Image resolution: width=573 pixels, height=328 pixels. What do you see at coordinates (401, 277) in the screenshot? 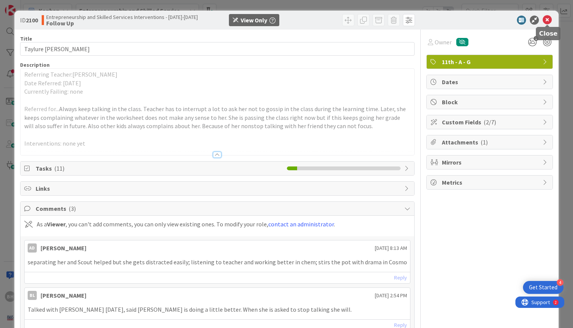
I see `a: Reply` at bounding box center [401, 277].